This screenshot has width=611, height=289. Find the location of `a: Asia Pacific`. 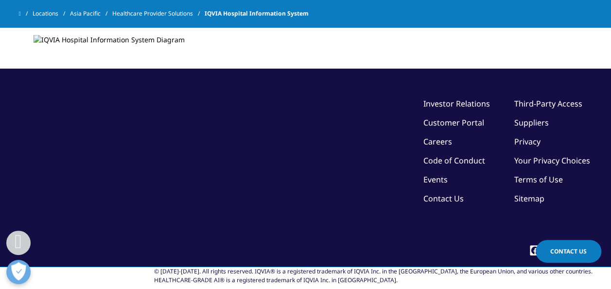

a: Asia Pacific is located at coordinates (91, 14).